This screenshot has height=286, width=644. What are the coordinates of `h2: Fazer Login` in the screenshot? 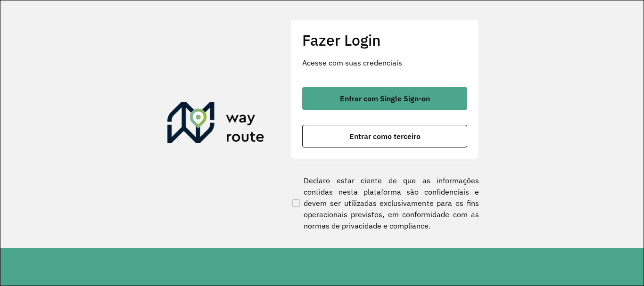 It's located at (384, 40).